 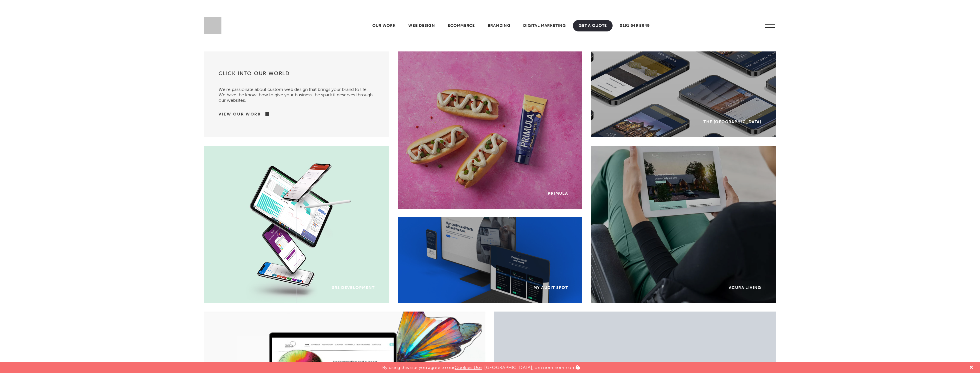 What do you see at coordinates (297, 76) in the screenshot?
I see `h3: Click into our world` at bounding box center [297, 76].